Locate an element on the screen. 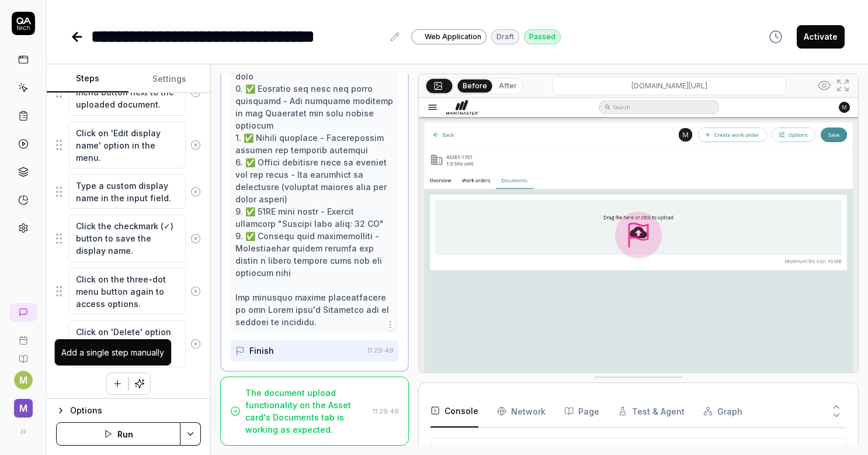 The height and width of the screenshot is (455, 868). span: Web Application is located at coordinates (453, 37).